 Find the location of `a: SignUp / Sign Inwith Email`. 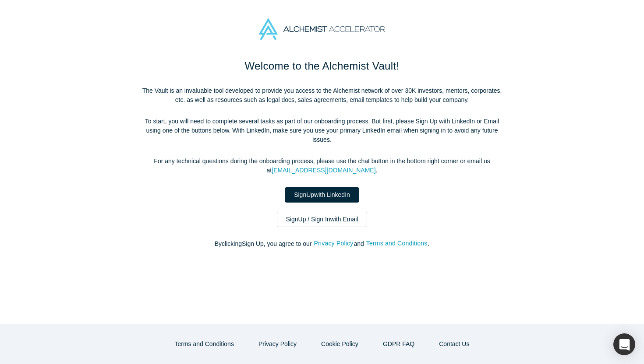

a: SignUp / Sign Inwith Email is located at coordinates (322, 219).